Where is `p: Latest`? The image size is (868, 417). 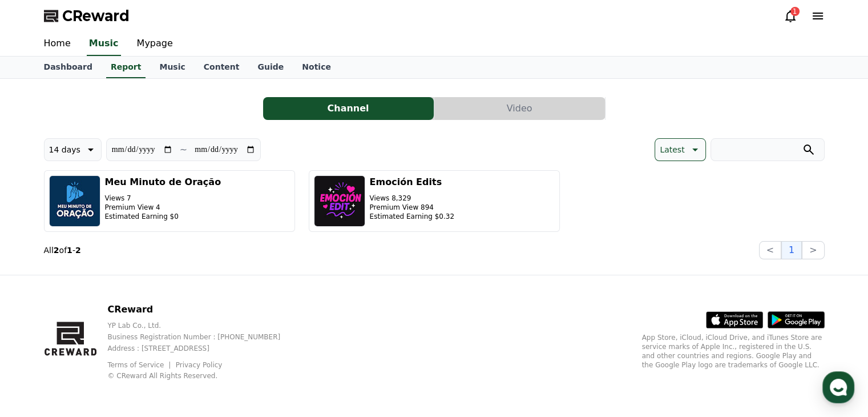
p: Latest is located at coordinates (671, 149).